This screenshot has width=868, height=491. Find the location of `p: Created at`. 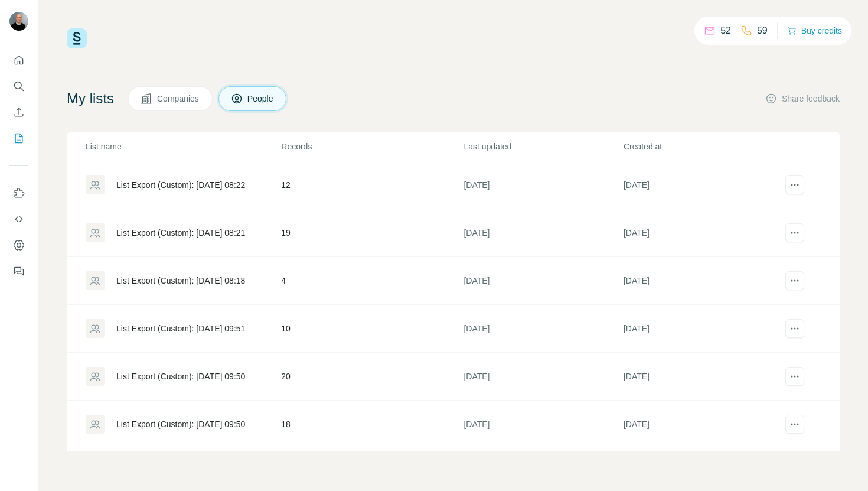

p: Created at is located at coordinates (703, 147).